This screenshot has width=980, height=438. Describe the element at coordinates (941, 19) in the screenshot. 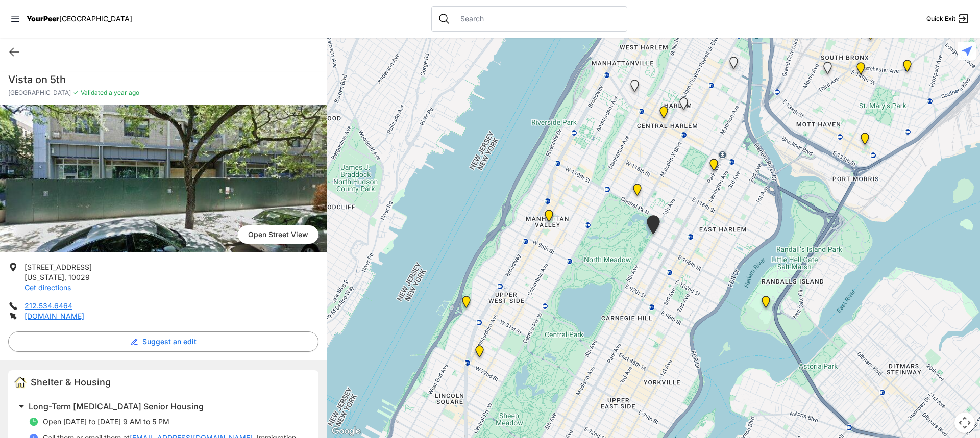

I see `span: Quick Exit` at that location.